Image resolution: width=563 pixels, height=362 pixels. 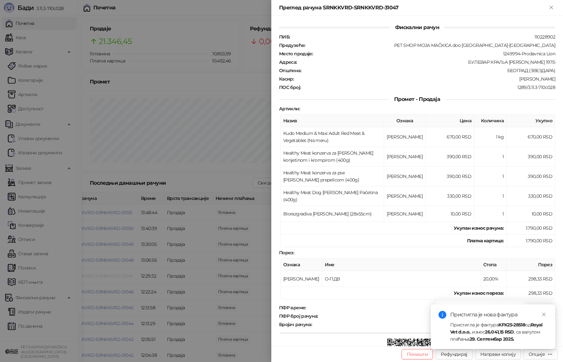 What do you see at coordinates (454, 355) in the screenshot?
I see `button: Рефундирај` at bounding box center [454, 355].